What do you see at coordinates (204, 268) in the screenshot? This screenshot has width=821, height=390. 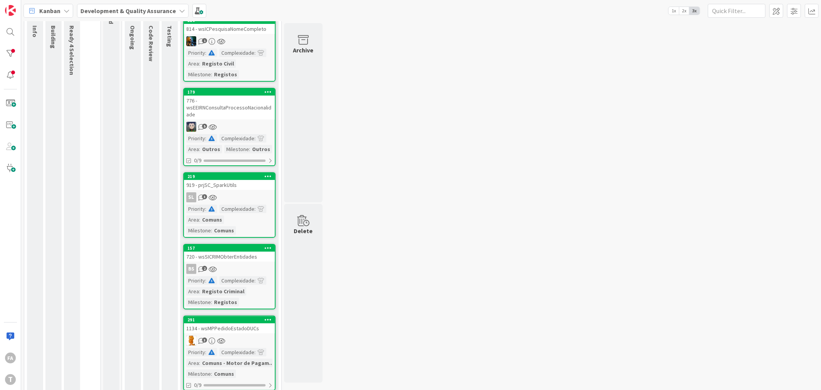 I see `span: 2` at bounding box center [204, 268].